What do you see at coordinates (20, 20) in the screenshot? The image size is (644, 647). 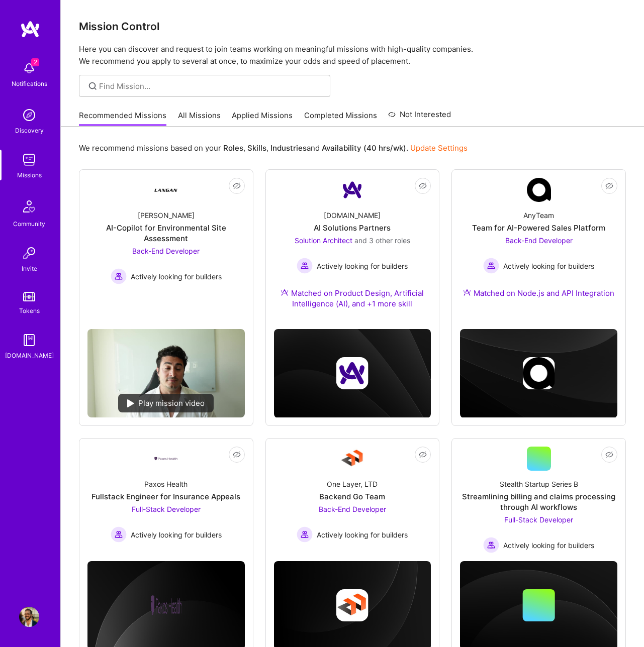 I see `img: logo_orange.svg` at bounding box center [20, 20].